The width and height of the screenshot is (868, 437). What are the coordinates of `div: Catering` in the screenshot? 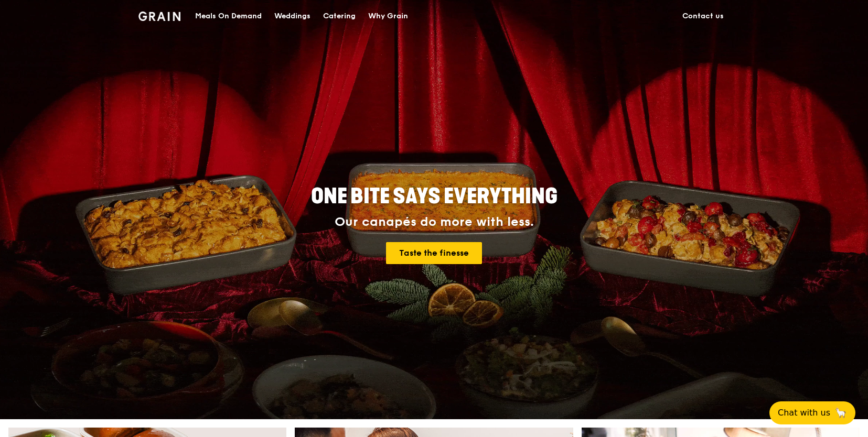 It's located at (339, 16).